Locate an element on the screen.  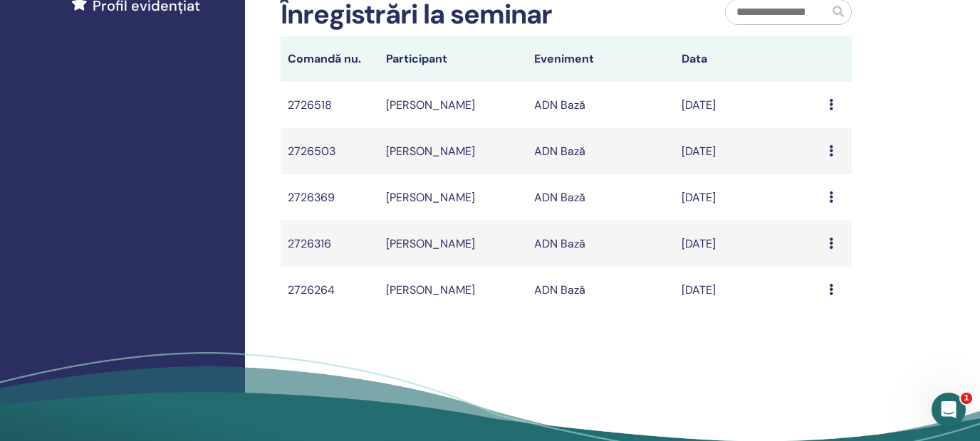
th: Participant is located at coordinates (452, 59).